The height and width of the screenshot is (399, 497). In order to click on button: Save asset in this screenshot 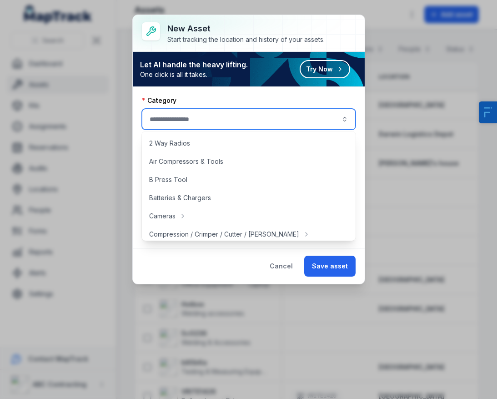, I will do `click(330, 266)`.